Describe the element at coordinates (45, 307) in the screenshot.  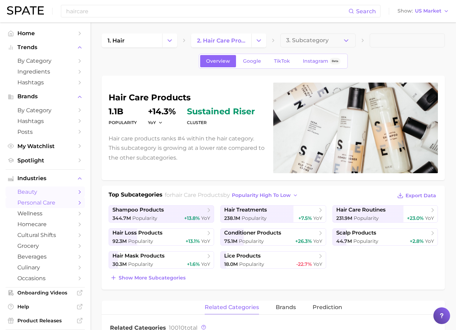
I see `span: Help` at that location.